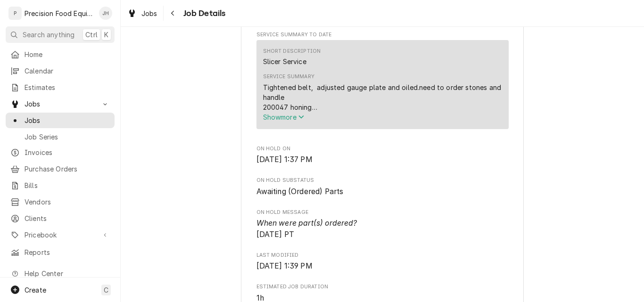 The image size is (644, 302). Describe the element at coordinates (60, 152) in the screenshot. I see `a: Invoices` at that location.